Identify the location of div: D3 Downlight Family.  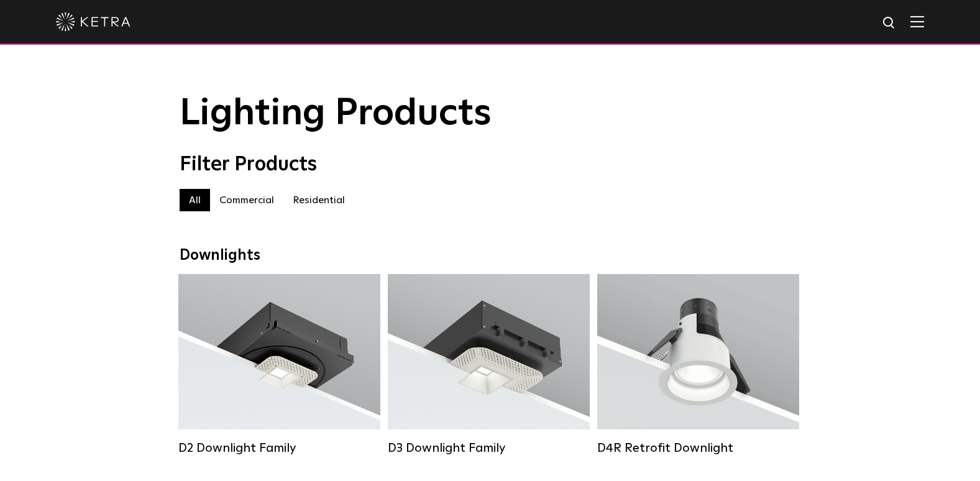
(488, 448).